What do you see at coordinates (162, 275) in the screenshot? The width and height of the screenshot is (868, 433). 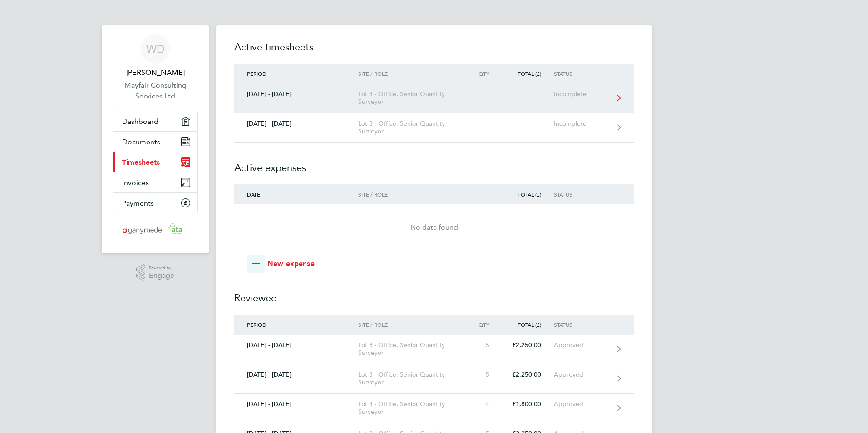 I see `span: Engage` at bounding box center [162, 275].